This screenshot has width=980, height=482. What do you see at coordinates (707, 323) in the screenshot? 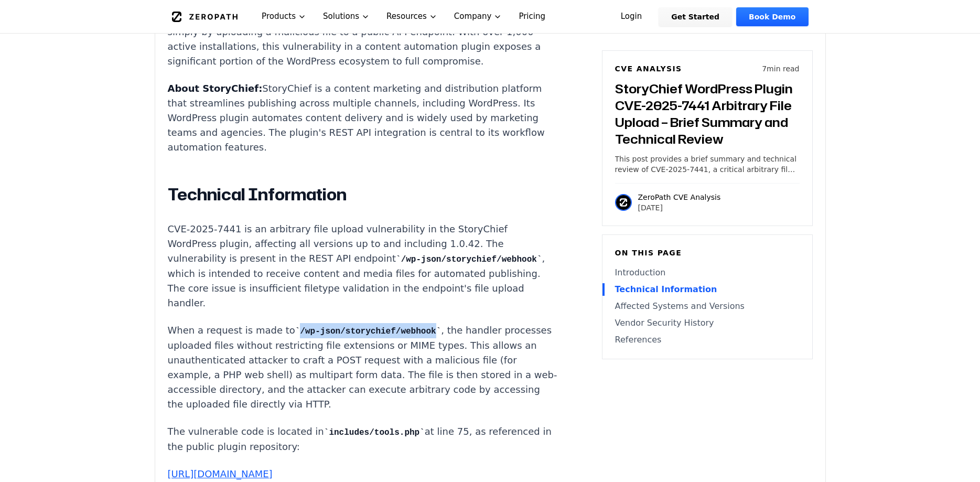
I see `a: Vendor Security History` at bounding box center [707, 323].